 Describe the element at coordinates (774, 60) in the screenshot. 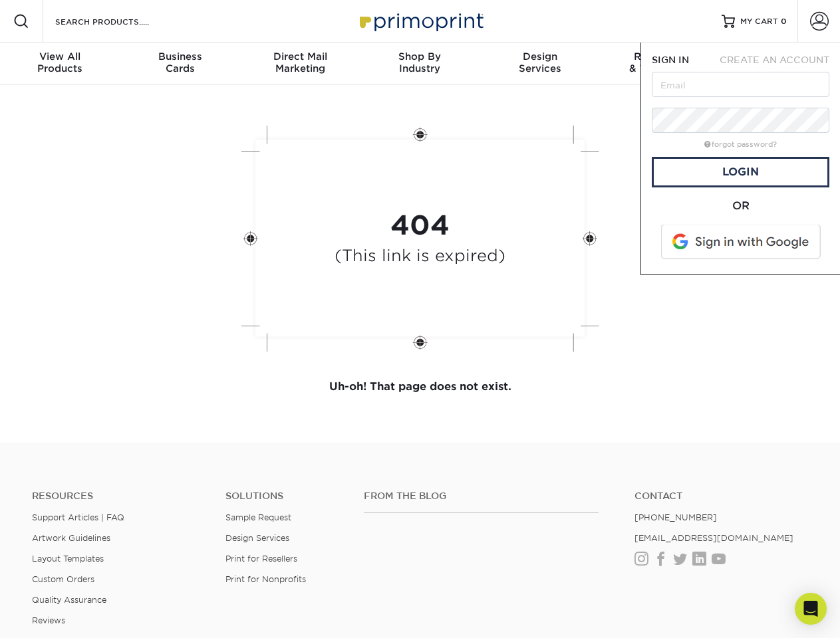

I see `span: CREATE AN ACCOUNT` at that location.